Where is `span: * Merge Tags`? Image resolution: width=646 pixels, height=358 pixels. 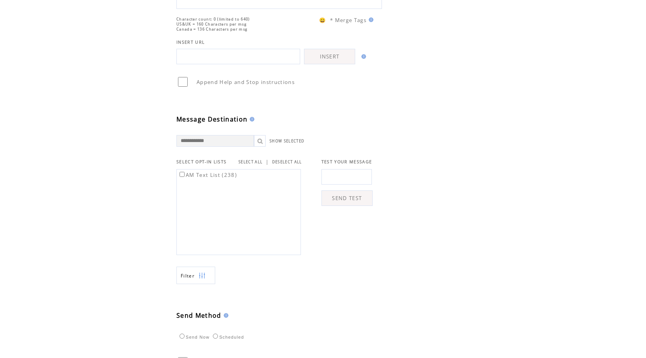 span: * Merge Tags is located at coordinates (348, 20).